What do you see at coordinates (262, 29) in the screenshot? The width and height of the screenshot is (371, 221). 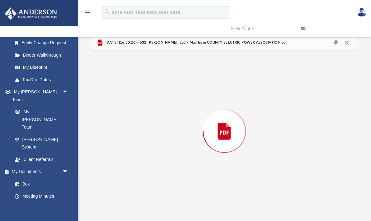 I see `a: Help Center` at bounding box center [262, 29].